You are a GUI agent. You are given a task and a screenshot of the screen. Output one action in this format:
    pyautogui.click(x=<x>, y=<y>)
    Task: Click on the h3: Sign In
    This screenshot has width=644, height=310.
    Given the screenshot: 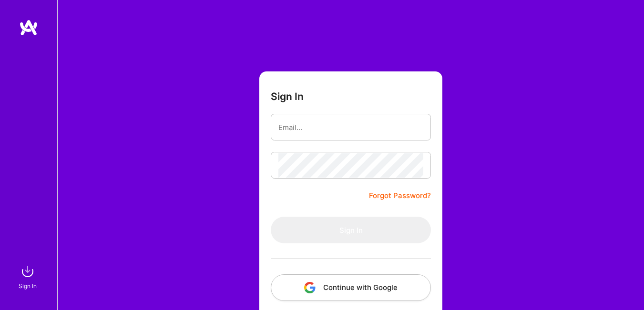 What is the action you would take?
    pyautogui.click(x=287, y=96)
    